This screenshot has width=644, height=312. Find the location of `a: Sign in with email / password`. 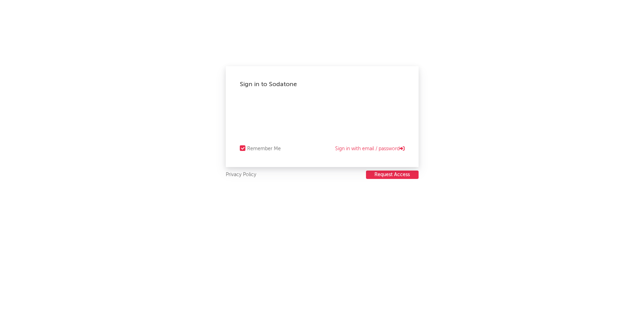

a: Sign in with email / password is located at coordinates (370, 149).